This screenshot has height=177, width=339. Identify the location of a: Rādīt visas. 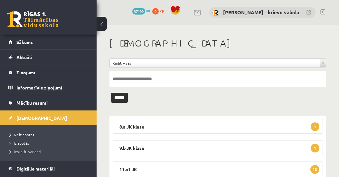
(218, 63).